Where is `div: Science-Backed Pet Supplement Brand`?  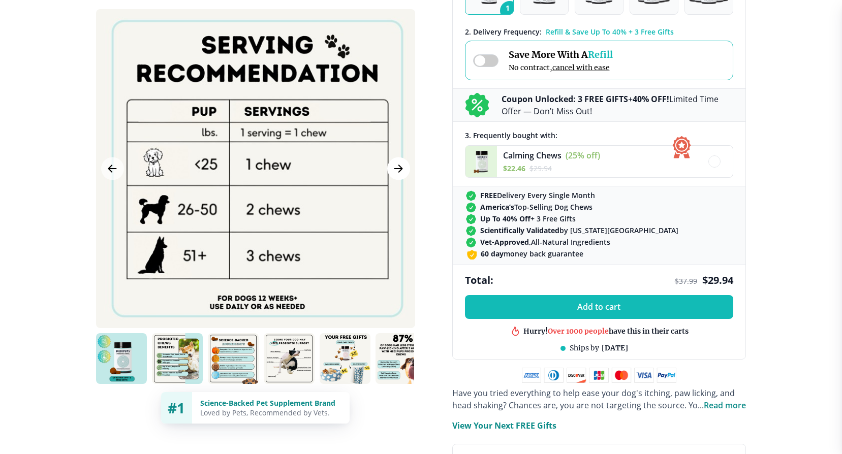 div: Science-Backed Pet Supplement Brand is located at coordinates (271, 403).